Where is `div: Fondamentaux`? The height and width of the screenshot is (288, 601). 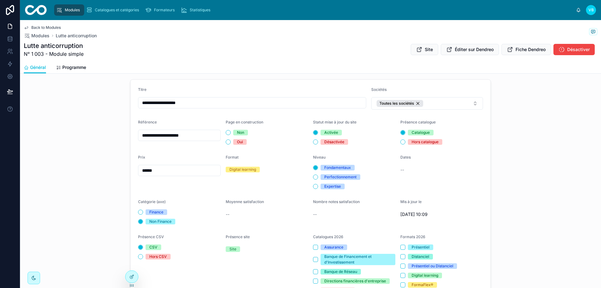
div: Fondamentaux is located at coordinates (338, 168).